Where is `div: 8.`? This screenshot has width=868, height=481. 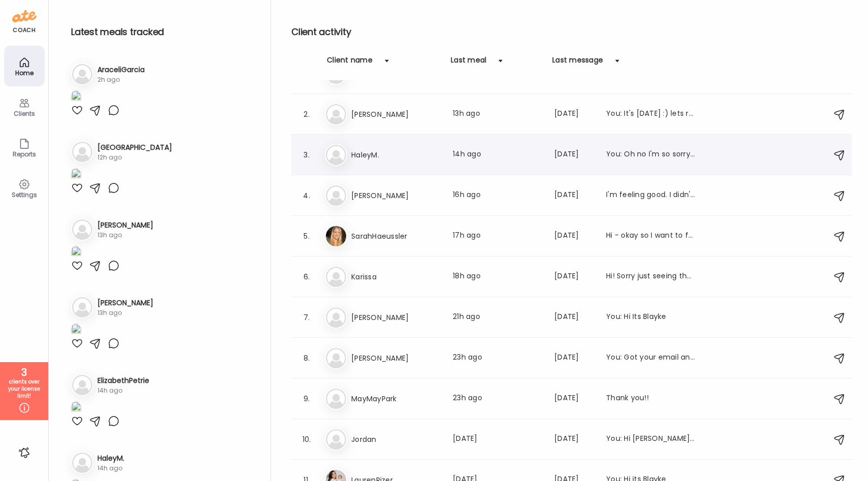
div: 8. is located at coordinates (307, 358).